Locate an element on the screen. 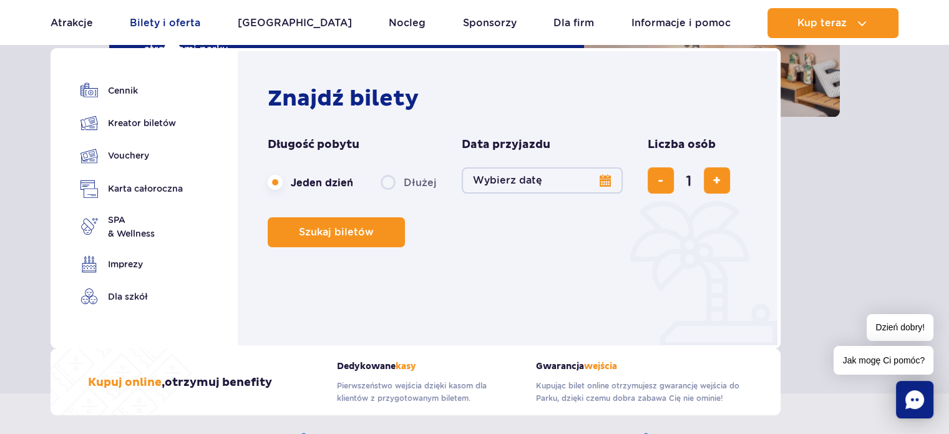  a: Nocleg is located at coordinates (407, 23).